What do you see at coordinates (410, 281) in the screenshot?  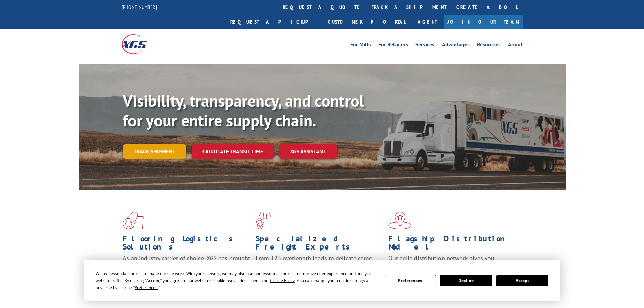 I see `button: Preferences` at bounding box center [410, 281].